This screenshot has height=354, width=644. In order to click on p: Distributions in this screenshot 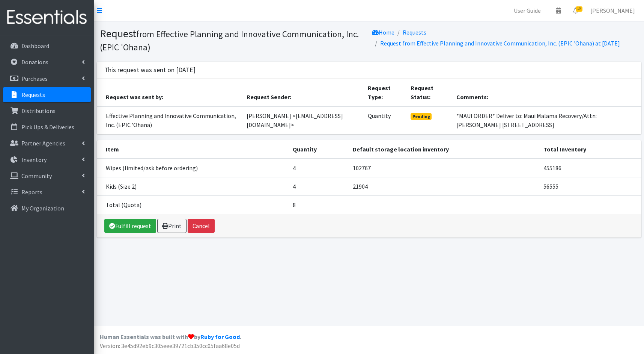, I will do `click(38, 111)`.